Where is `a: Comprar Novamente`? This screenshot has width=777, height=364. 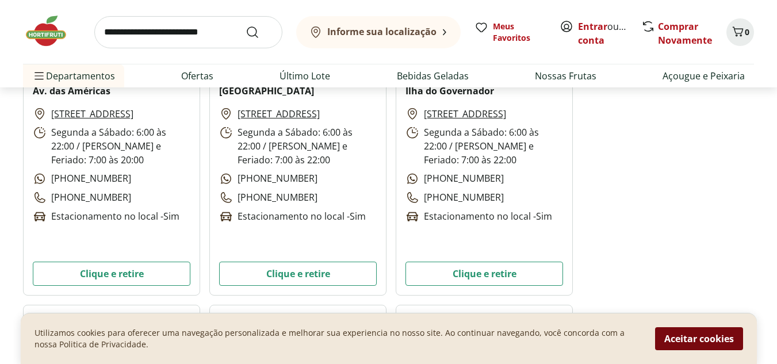
a: Comprar Novamente is located at coordinates (685, 33).